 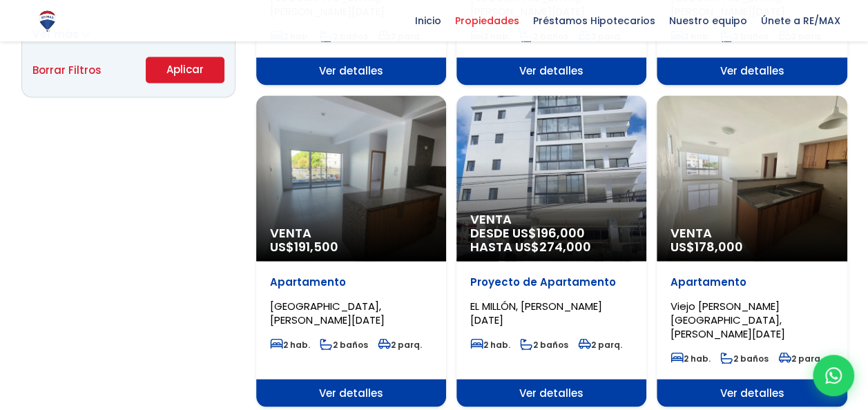 I want to click on span: 191,500, so click(x=316, y=247).